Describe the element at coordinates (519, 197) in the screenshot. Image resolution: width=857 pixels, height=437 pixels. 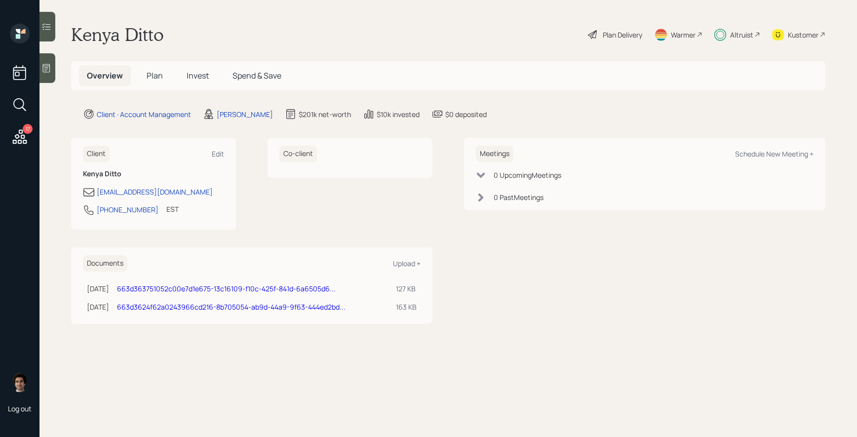
I see `div: 0 Past Meeting s` at that location.